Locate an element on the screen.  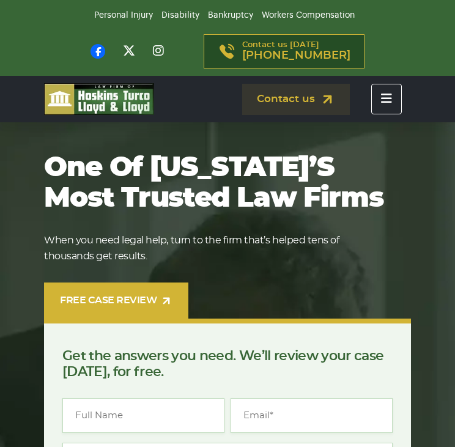
input: Email* is located at coordinates (311, 415).